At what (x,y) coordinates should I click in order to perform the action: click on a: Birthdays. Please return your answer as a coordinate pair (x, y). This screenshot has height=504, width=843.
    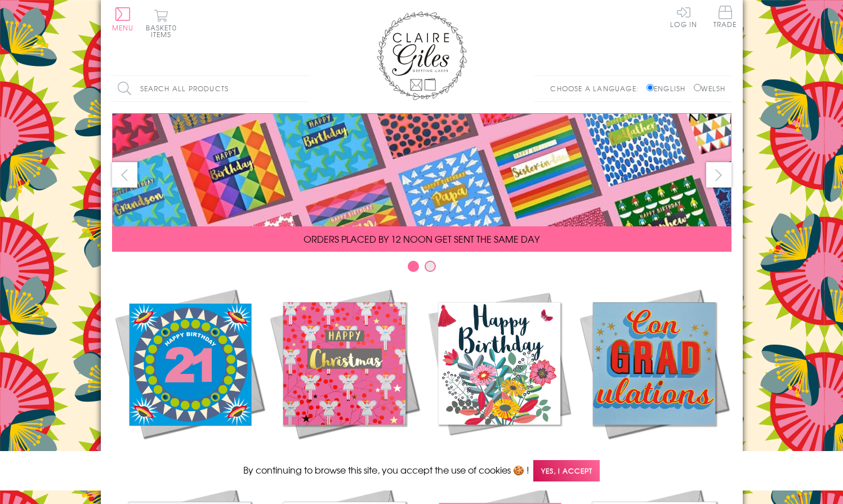
    Looking at the image, I should click on (499, 375).